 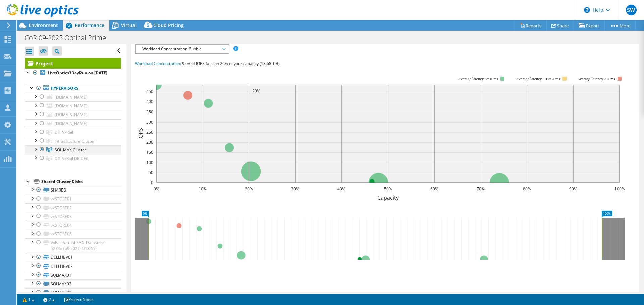 What do you see at coordinates (73, 293) in the screenshot?
I see `a: SQLMAX03` at bounding box center [73, 293].